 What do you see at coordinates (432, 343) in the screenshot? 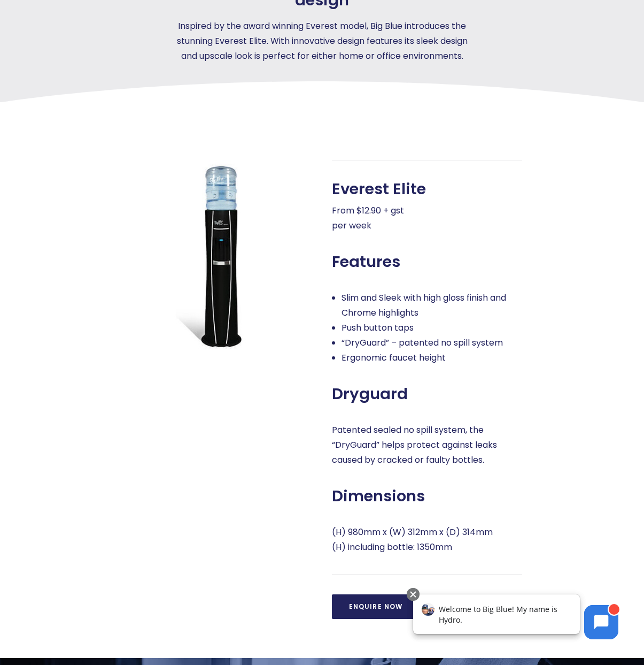
I see `li: “DryGuard” – patented no spill system` at bounding box center [432, 343].